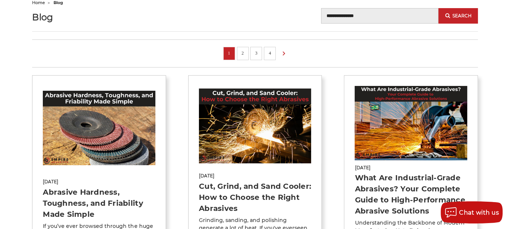  What do you see at coordinates (256, 53) in the screenshot?
I see `a: 3` at bounding box center [256, 53].